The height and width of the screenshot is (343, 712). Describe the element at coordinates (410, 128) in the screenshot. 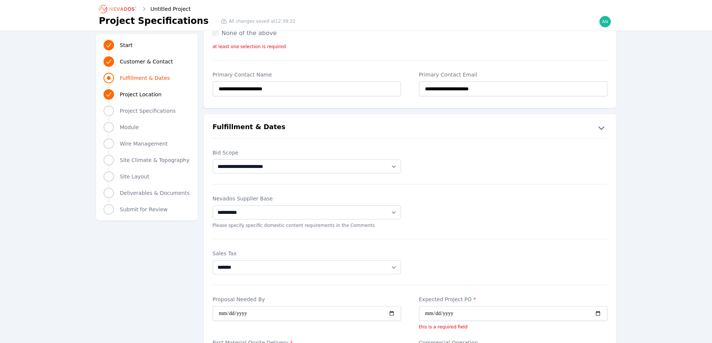

I see `button: Fulfillment & Dates` at that location.